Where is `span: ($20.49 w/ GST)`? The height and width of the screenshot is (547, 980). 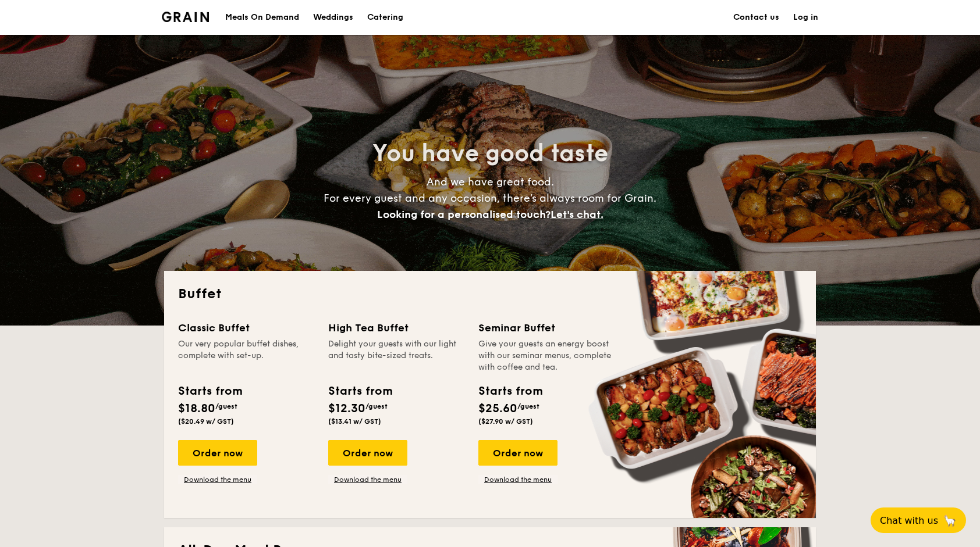 span: ($20.49 w/ GST) is located at coordinates (206, 422).